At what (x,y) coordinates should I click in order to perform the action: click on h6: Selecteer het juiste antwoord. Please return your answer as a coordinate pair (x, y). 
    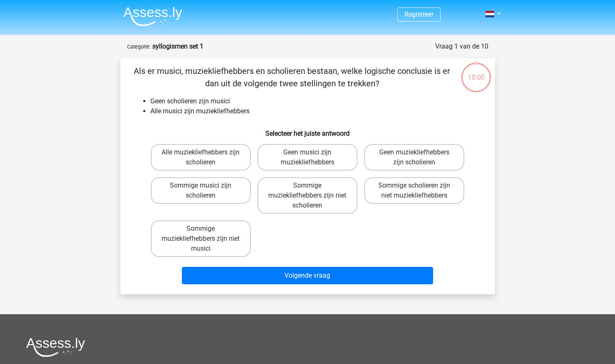
    Looking at the image, I should click on (308, 130).